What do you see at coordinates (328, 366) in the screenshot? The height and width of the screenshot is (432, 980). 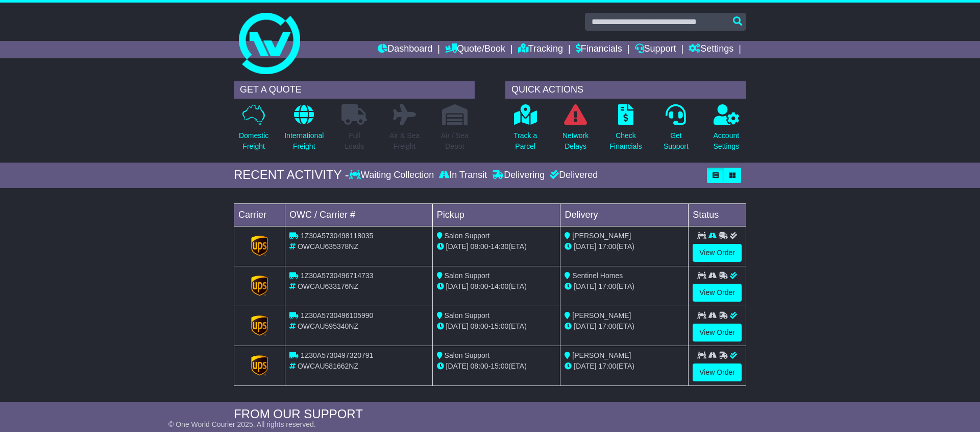 I see `span: OWCAU581662NZ` at bounding box center [328, 366].